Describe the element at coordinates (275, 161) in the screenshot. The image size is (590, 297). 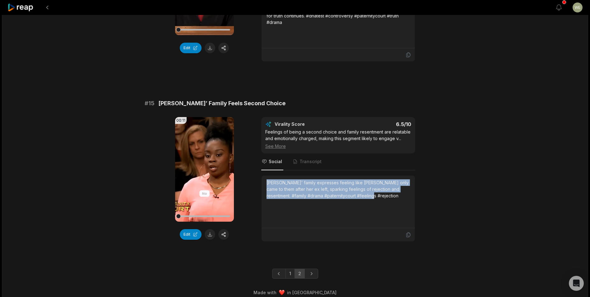
I see `span: Social` at that location.